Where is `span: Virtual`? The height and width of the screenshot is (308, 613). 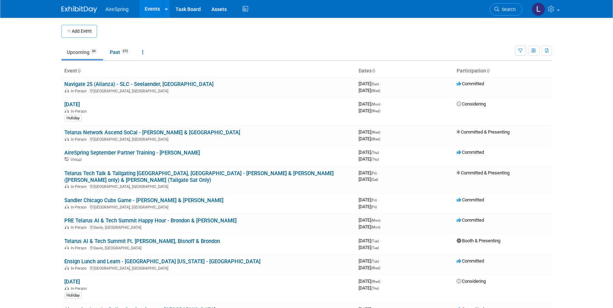 span: Virtual is located at coordinates (77, 160).